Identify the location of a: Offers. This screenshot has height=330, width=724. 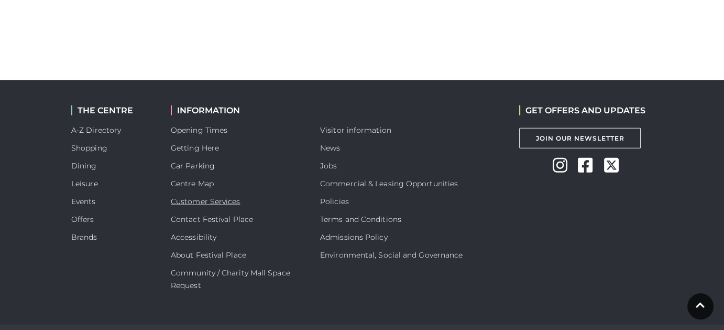
(83, 219).